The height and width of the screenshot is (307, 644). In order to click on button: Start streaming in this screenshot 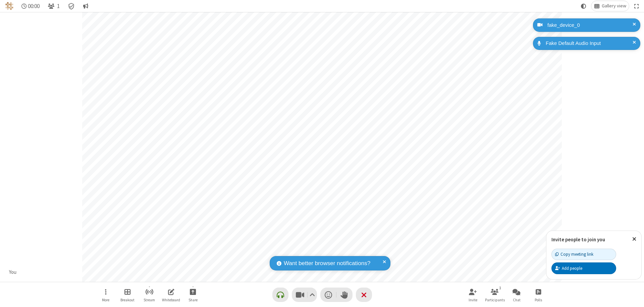, I will do `click(149, 295)`.